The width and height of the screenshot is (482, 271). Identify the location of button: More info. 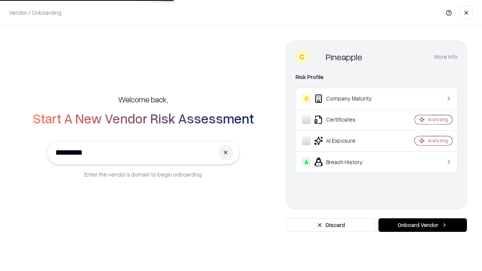
(446, 57).